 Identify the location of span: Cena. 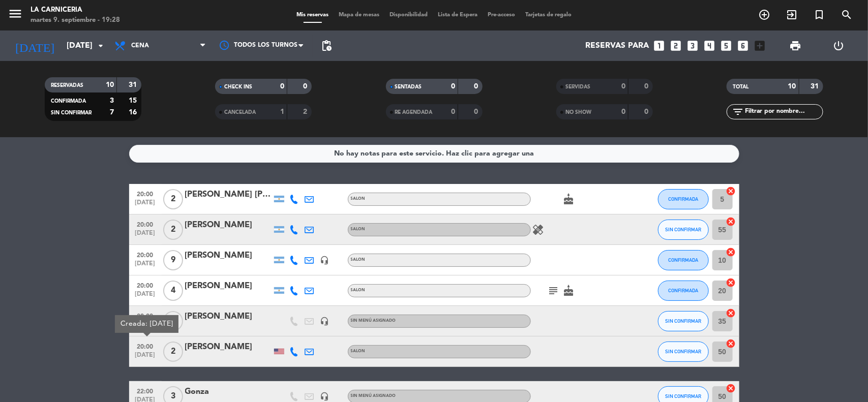
(139, 46).